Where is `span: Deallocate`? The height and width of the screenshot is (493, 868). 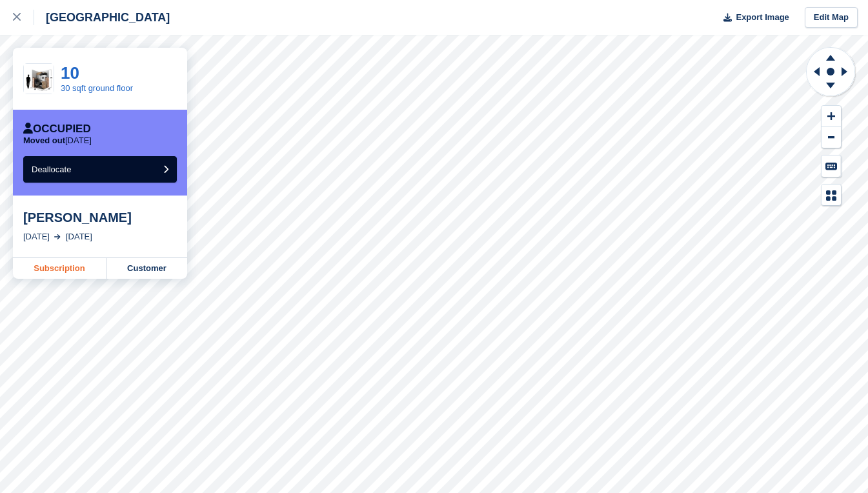 span: Deallocate is located at coordinates (51, 169).